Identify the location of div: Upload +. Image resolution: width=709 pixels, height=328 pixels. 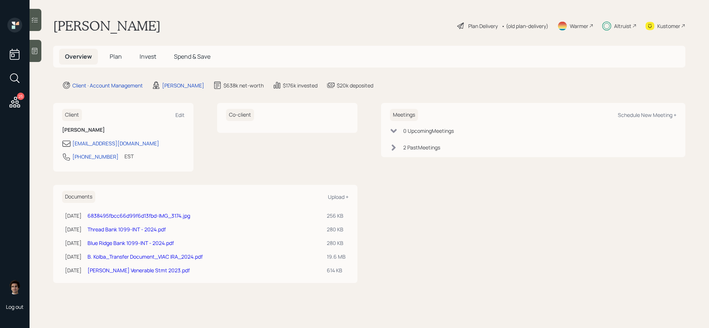
(338, 197).